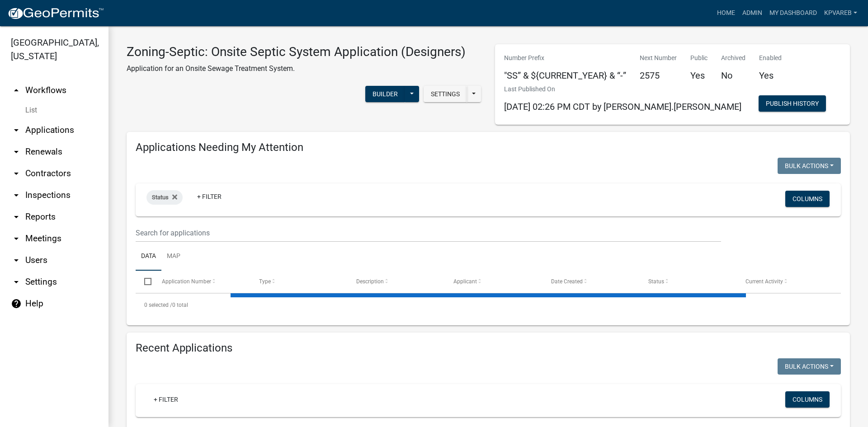 The width and height of the screenshot is (868, 427). I want to click on datatable-header-cell: Applicant, so click(493, 281).